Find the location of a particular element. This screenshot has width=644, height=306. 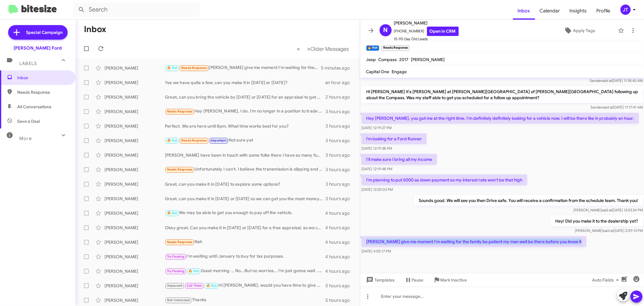

p: I'm planning to put 5000 as down payment so my interest rate won't be that high is located at coordinates (444, 180).